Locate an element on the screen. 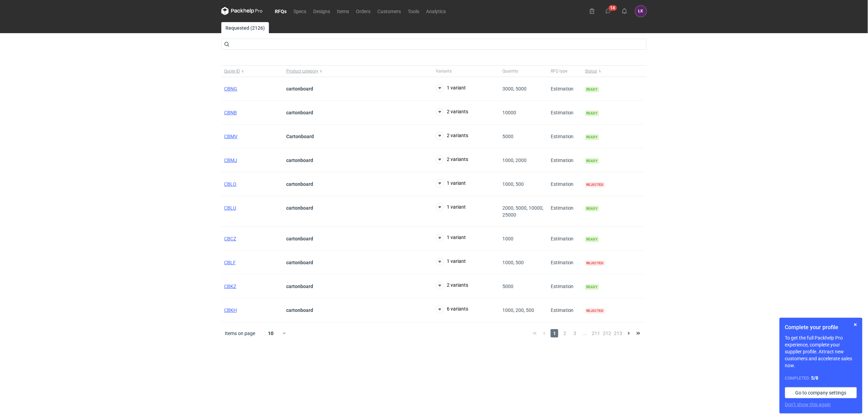 This screenshot has height=419, width=868. span: RFQ type is located at coordinates (559, 72).